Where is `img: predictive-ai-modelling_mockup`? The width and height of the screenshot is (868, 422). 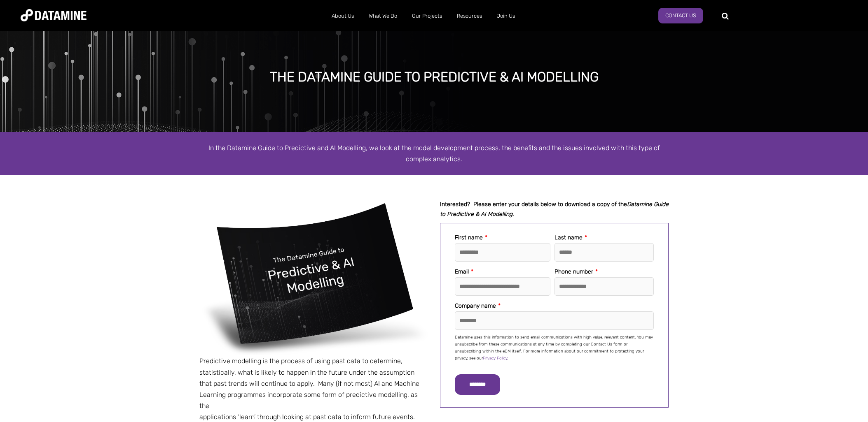 img: predictive-ai-modelling_mockup is located at coordinates (314, 278).